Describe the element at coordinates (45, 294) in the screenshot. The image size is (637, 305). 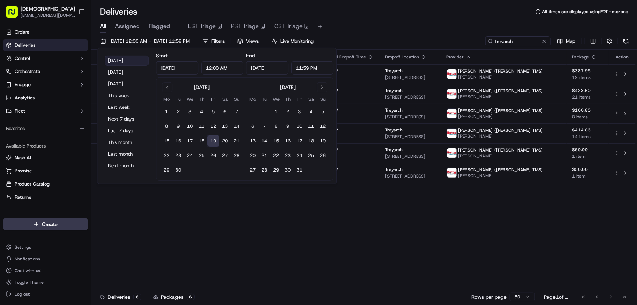
I see `button: Log out` at that location.